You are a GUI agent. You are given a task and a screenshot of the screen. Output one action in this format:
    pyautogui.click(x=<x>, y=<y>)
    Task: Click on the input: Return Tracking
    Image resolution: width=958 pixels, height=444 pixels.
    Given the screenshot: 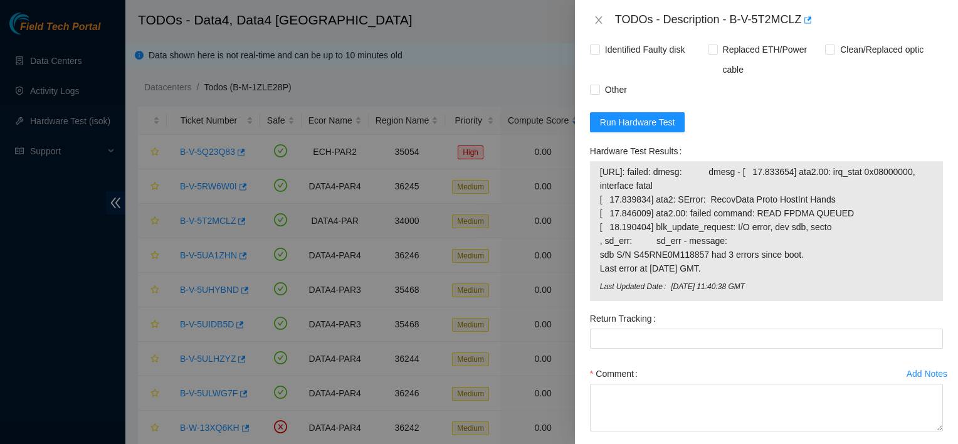 What is the action you would take?
    pyautogui.click(x=766, y=339)
    